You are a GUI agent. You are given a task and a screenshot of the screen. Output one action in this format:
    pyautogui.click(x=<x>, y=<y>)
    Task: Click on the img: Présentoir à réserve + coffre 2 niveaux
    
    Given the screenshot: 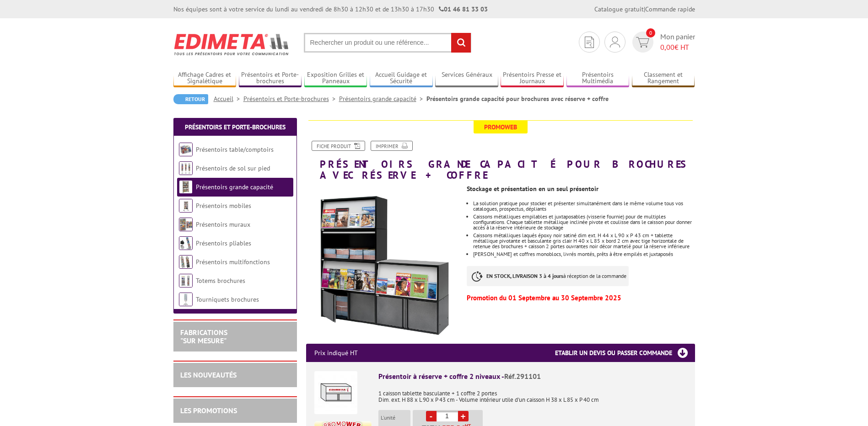 What is the action you would take?
    pyautogui.click(x=336, y=393)
    